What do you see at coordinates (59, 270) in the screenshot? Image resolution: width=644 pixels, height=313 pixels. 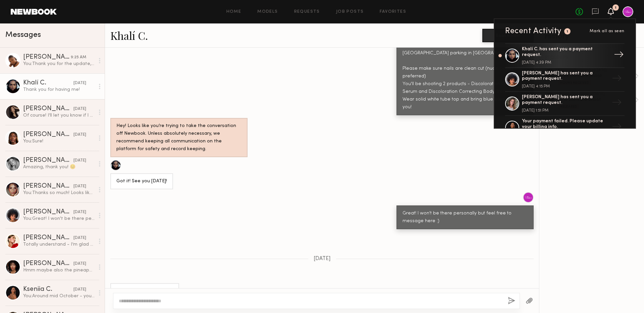 I see `div: Hmm maybe also the pineapple exfoliating powder!` at bounding box center [59, 270].